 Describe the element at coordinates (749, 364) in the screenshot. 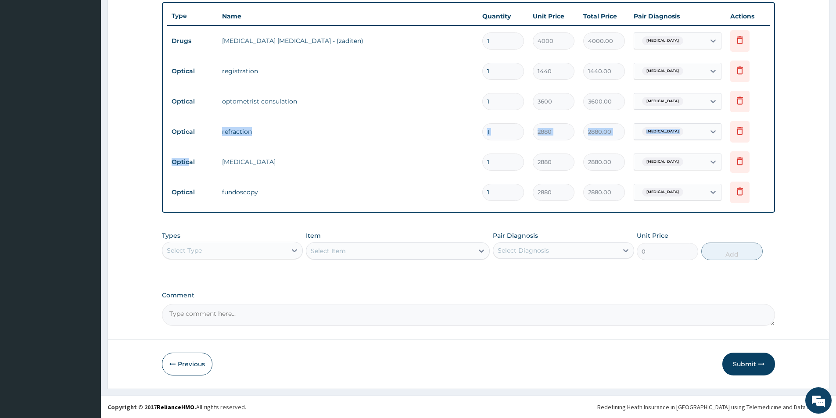

I see `button: Submit` at that location.